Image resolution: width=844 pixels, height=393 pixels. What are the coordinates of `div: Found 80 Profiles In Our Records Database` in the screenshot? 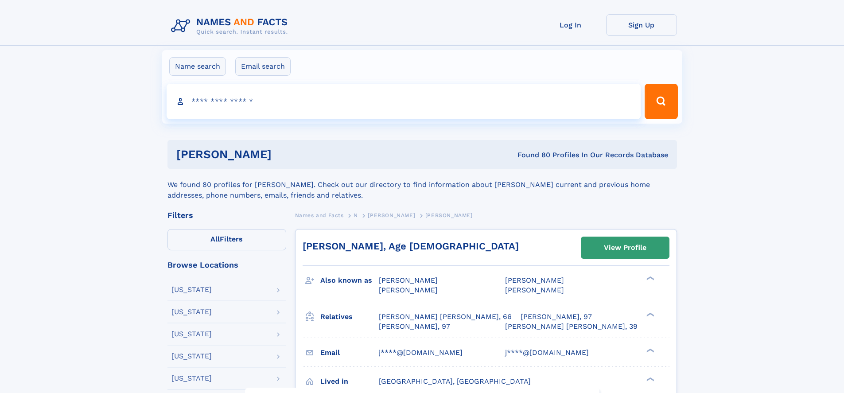 It's located at (531, 155).